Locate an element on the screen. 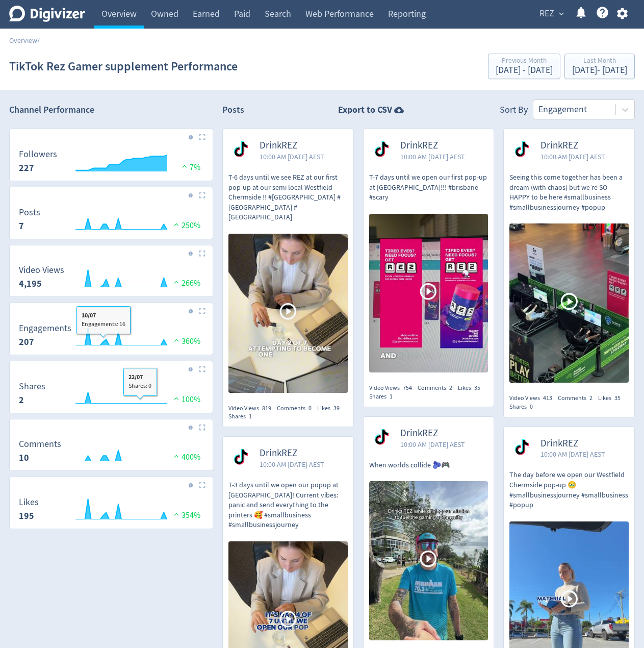 The height and width of the screenshot is (648, 644). strong: 7 is located at coordinates (21, 226).